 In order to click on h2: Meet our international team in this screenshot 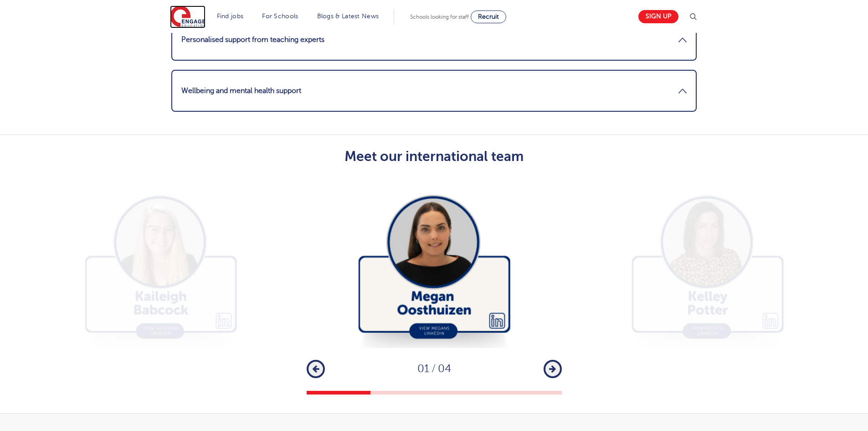, I will do `click(433, 156)`.